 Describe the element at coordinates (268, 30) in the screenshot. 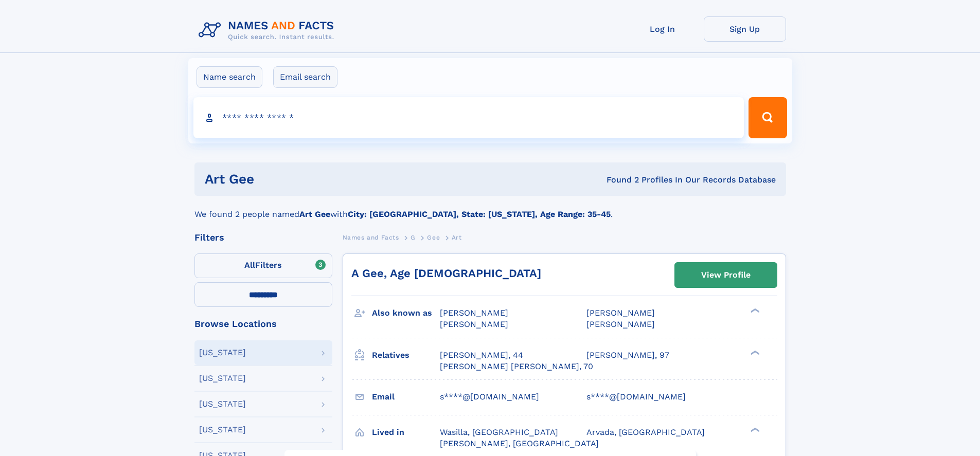

I see `img: Logo Names and Facts` at that location.